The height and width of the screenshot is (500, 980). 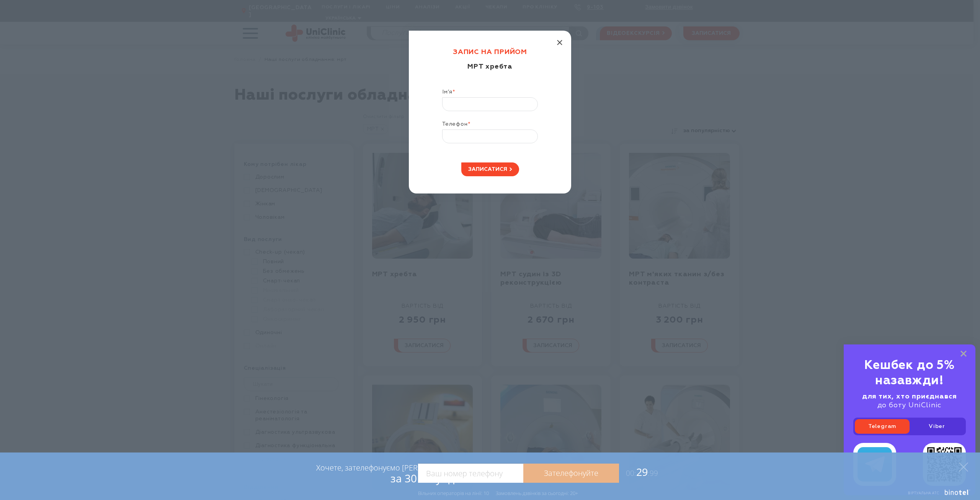 I want to click on a: Зателефонуйте, so click(x=571, y=473).